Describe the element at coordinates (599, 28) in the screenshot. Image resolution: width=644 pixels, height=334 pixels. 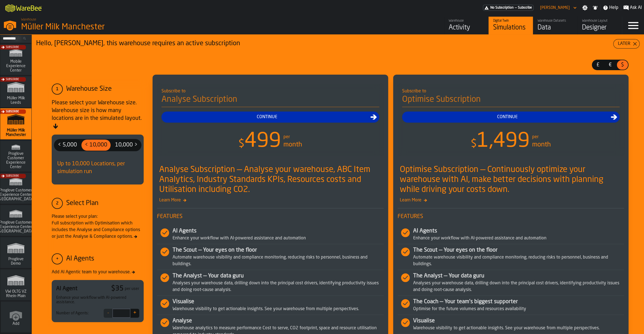
I see `div: Designer` at that location.